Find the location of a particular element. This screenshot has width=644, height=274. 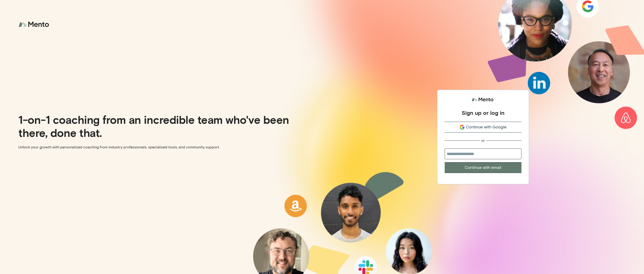

p: Unlock your growth with personalized coaching from industry professionals, specialized tools, and... is located at coordinates (168, 147).